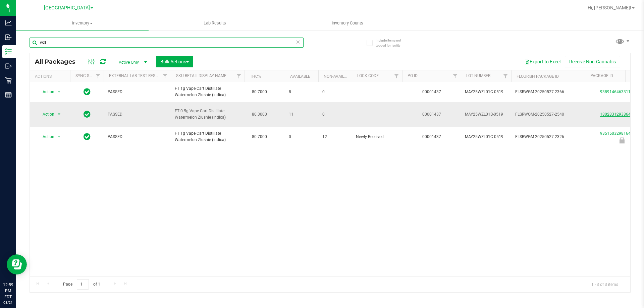  I want to click on a: Sku Retail Display Name, so click(201, 76).